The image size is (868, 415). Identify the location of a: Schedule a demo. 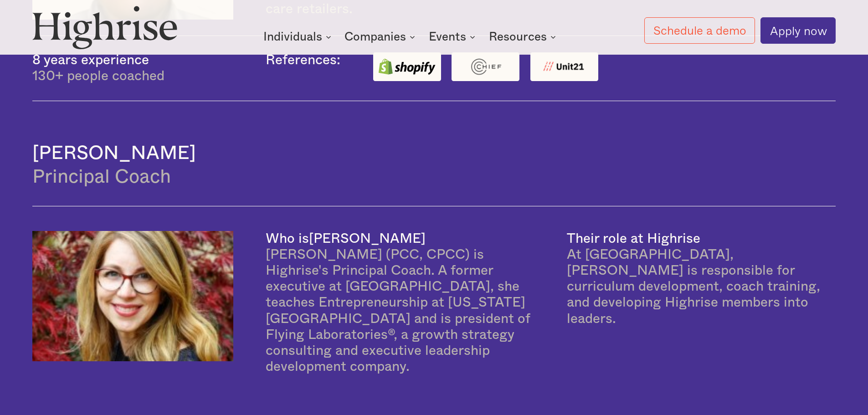
(700, 30).